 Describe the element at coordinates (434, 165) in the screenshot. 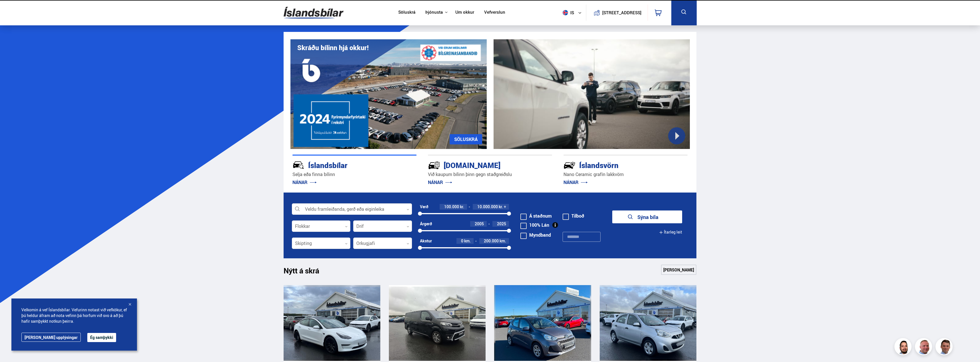

I see `img: tr5P-W3DuiFaO7aO.svg` at that location.